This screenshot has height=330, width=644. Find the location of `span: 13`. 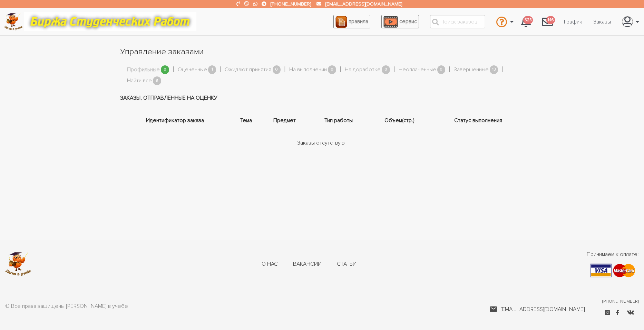

span: 13 is located at coordinates (494, 69).